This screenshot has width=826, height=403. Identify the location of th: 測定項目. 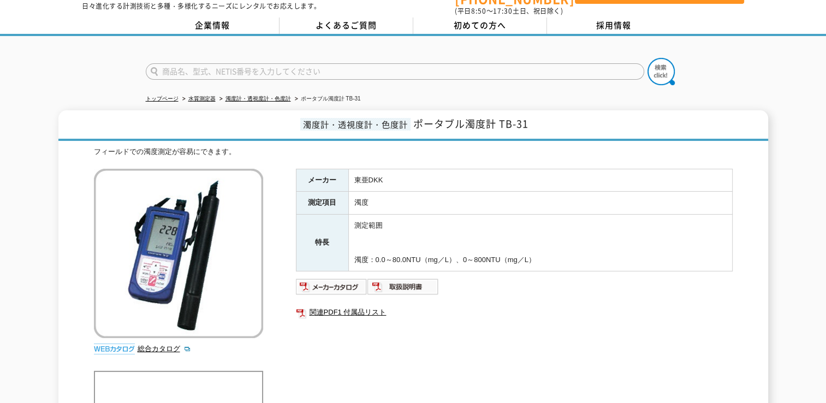
(322, 203).